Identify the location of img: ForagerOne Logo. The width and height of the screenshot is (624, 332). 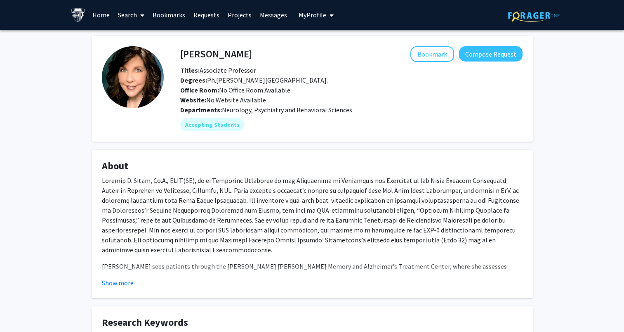
(534, 15).